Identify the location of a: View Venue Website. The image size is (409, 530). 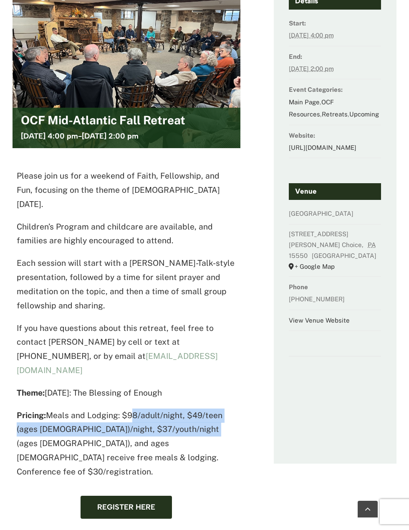
(319, 320).